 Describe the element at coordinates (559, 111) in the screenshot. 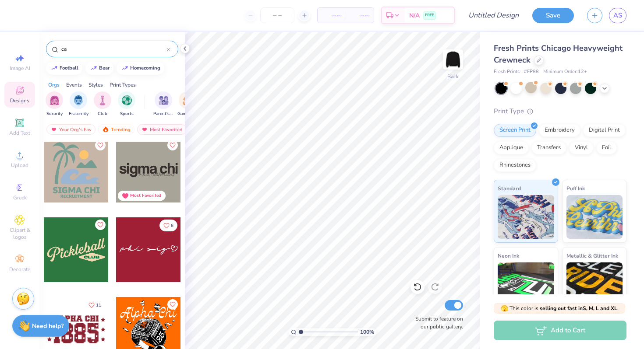

I see `div: Print Type` at that location.